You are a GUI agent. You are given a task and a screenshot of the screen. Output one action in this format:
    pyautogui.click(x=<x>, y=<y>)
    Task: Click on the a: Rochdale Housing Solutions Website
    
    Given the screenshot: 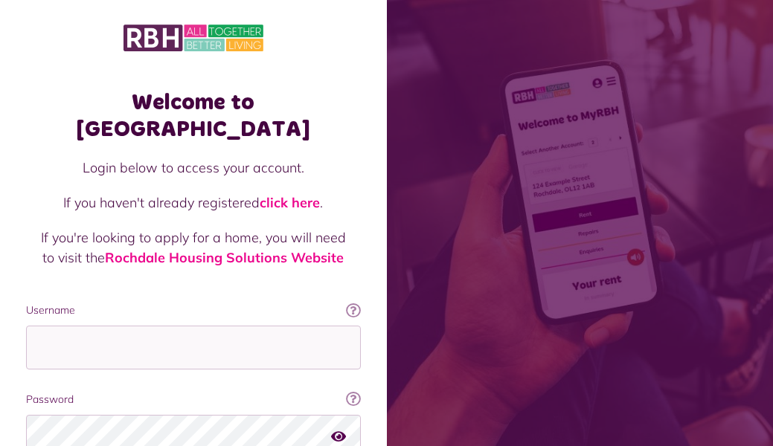 What is the action you would take?
    pyautogui.click(x=224, y=257)
    